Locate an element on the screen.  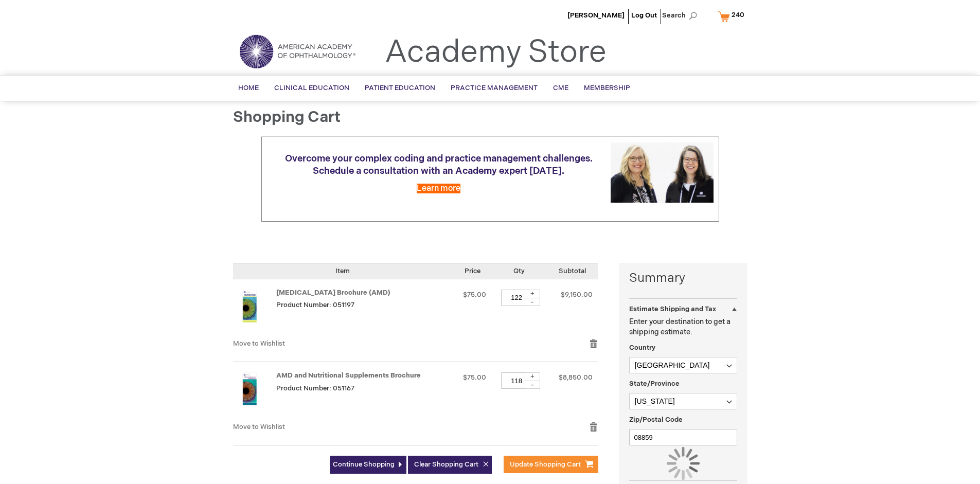
span: Patient Education is located at coordinates (400, 88).